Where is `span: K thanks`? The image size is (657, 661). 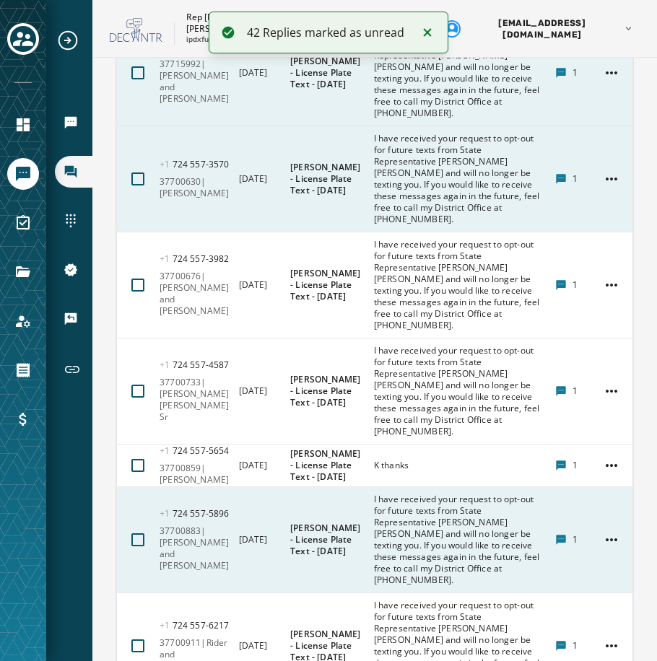 span: K thanks is located at coordinates (391, 466).